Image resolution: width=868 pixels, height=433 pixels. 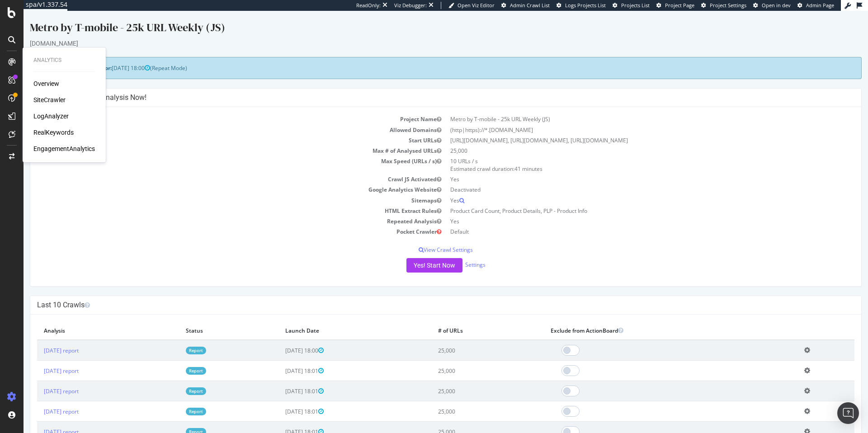 What do you see at coordinates (218, 220) in the screenshot?
I see `td: Pocket Crawler` at bounding box center [218, 220].